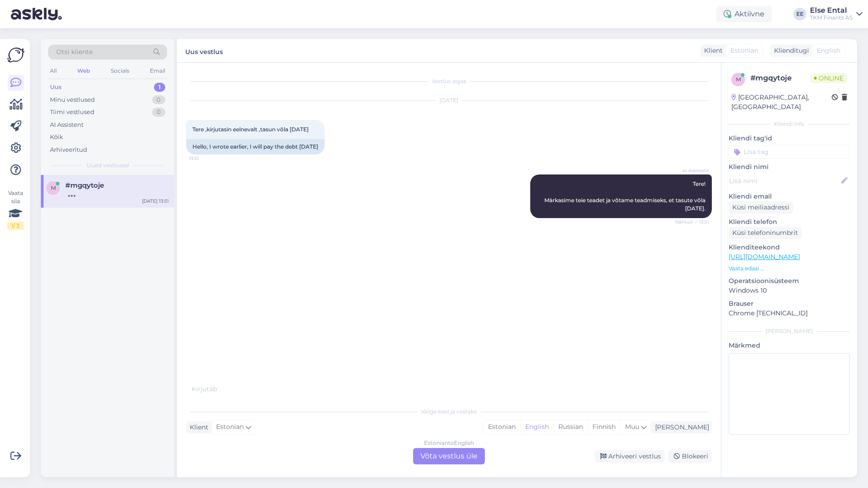  I want to click on div: Vestlus algas, so click(449, 81).